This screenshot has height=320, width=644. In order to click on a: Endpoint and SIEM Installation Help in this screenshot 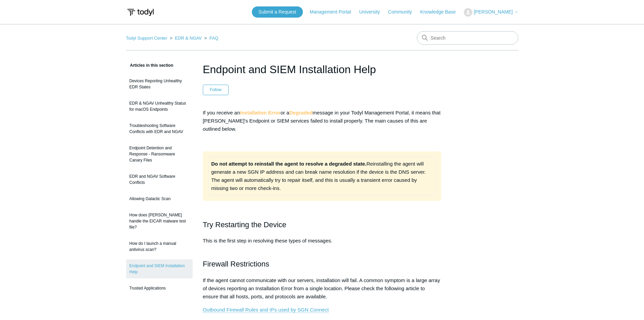, I will do `click(160, 269)`.